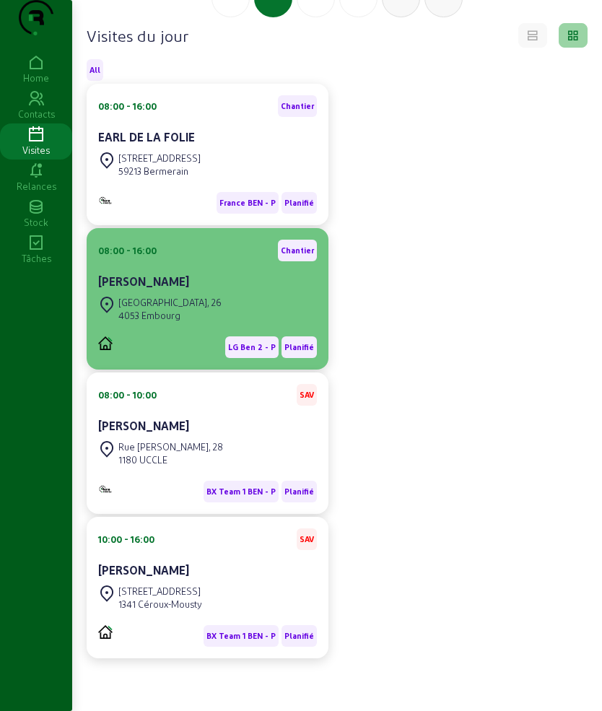 This screenshot has height=711, width=602. What do you see at coordinates (160, 171) in the screenshot?
I see `div: 59213 Bermerain` at bounding box center [160, 171].